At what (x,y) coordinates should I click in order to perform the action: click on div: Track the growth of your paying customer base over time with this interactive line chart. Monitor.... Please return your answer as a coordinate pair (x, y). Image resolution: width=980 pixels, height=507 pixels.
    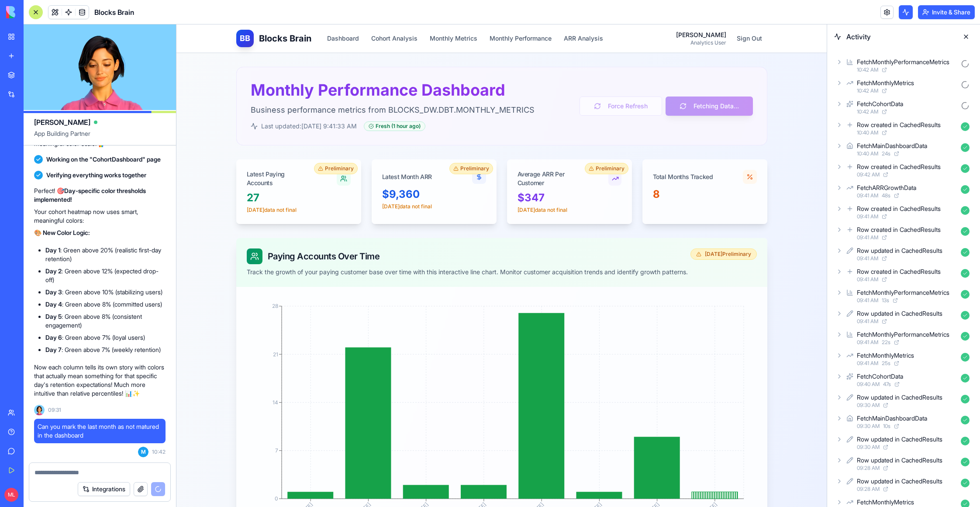
    Looking at the image, I should click on (291, 248).